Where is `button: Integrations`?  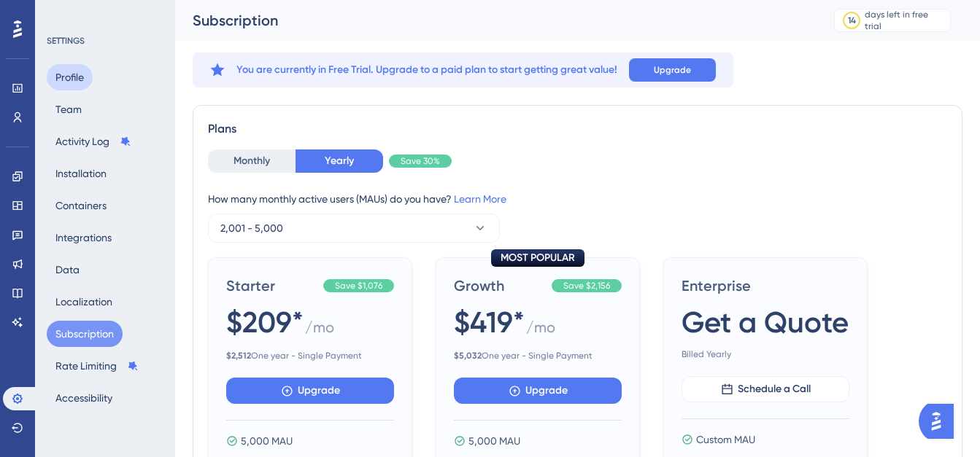
button: Integrations is located at coordinates (83, 238).